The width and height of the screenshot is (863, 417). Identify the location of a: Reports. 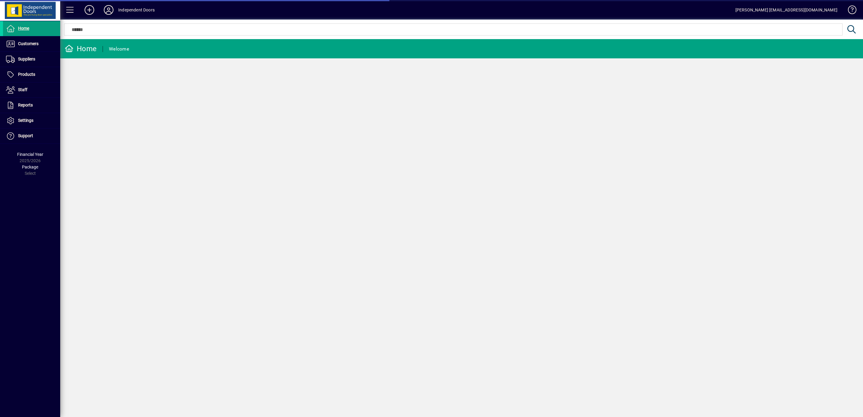
(32, 105).